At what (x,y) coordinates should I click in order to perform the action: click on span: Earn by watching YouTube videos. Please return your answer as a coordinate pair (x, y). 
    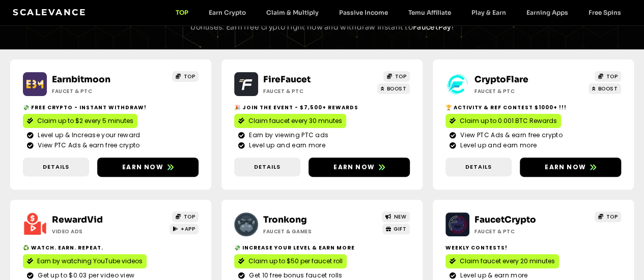
    Looking at the image, I should click on (90, 261).